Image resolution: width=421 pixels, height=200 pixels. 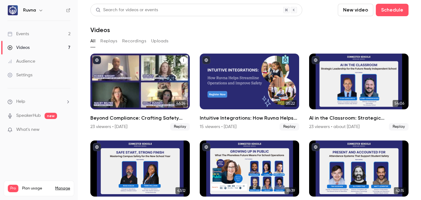 What do you see at coordinates (249, 92) in the screenshot?
I see `a: 25:22Intuitive Integrations: How Ruvna Helps Streamline Operations and Improve Safety15 viewers •...` at bounding box center [249, 92].